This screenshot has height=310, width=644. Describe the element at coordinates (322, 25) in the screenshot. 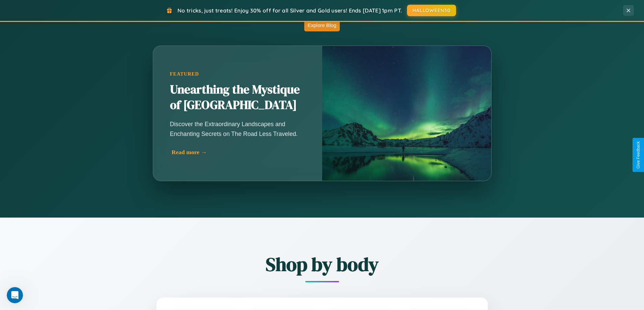

I see `button: Explore Blog` at that location.